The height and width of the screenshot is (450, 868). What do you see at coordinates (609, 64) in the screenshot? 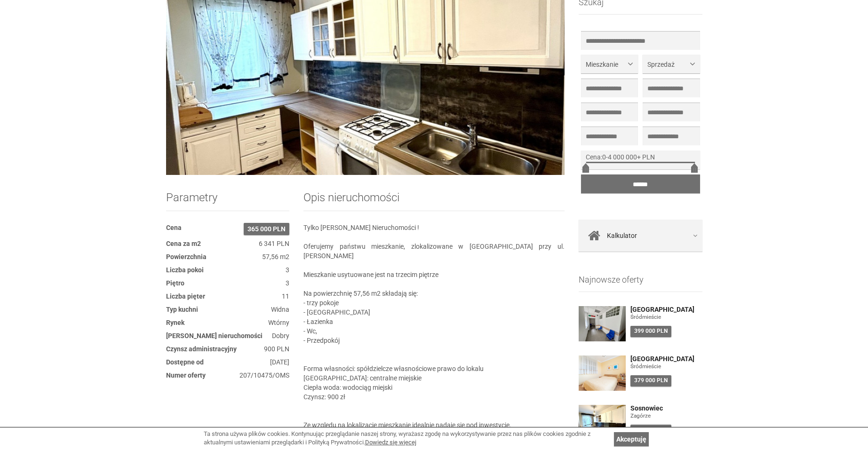
I see `button: Mieszkanie` at bounding box center [609, 64].